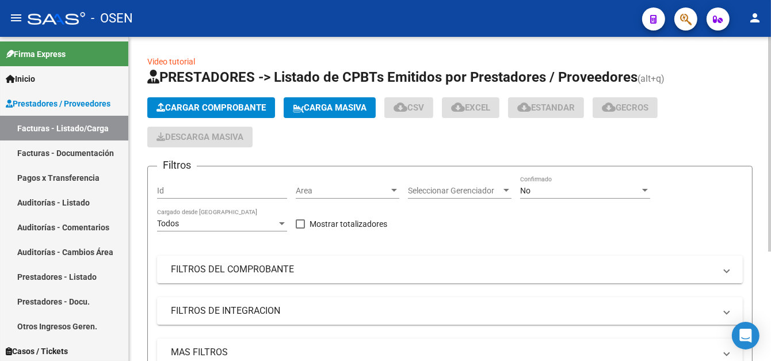 This screenshot has width=771, height=361. Describe the element at coordinates (443, 311) in the screenshot. I see `mat-panel-title: FILTROS DE INTEGRACION` at that location.